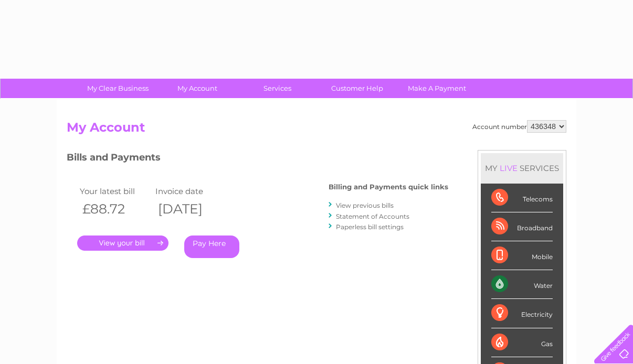 The height and width of the screenshot is (364, 633). Describe the element at coordinates (365, 205) in the screenshot. I see `a: View previous bills` at that location.